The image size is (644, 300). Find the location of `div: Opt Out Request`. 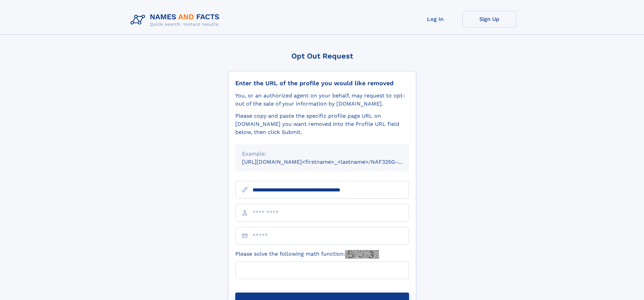

div: Opt Out Request is located at coordinates (322, 56).